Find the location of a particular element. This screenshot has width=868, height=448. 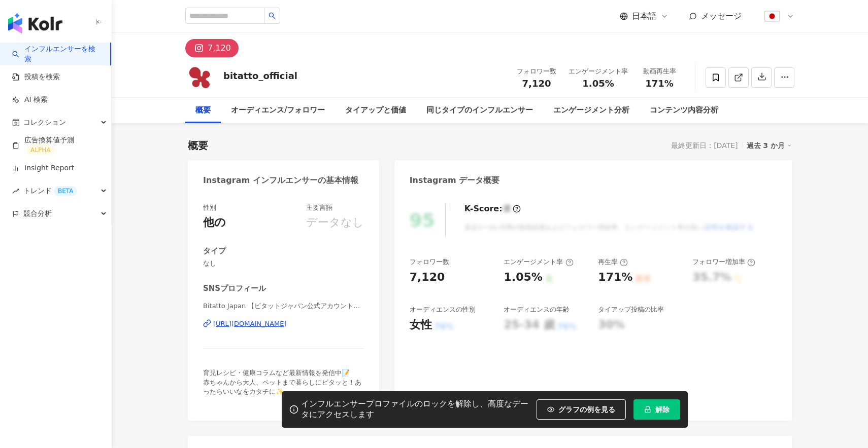

span: 競合分析 is located at coordinates (38, 213).